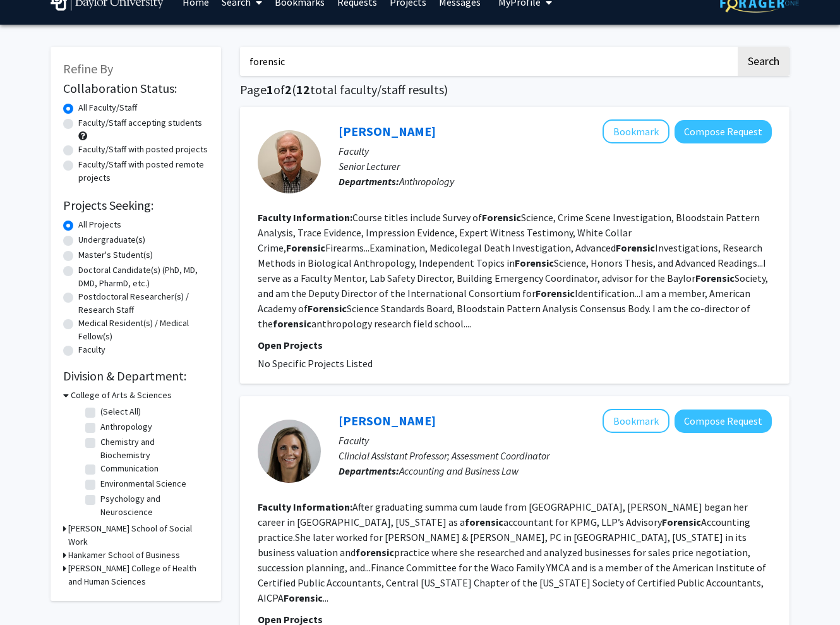  What do you see at coordinates (108, 108) in the screenshot?
I see `label: All Faculty/Staff` at bounding box center [108, 108].